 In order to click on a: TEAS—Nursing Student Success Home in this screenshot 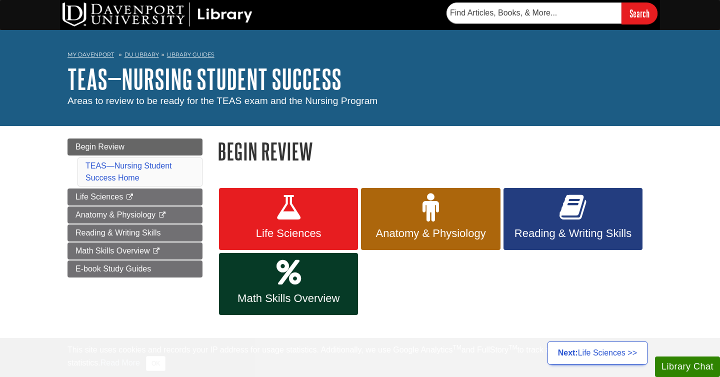, I will do `click(128, 171)`.